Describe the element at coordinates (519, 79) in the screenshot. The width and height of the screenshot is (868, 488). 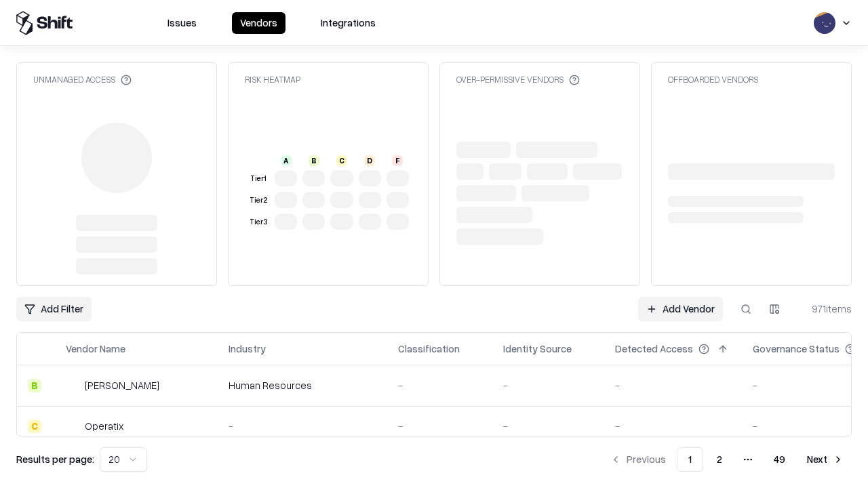
I see `div: Over-Permissive Vendors` at that location.